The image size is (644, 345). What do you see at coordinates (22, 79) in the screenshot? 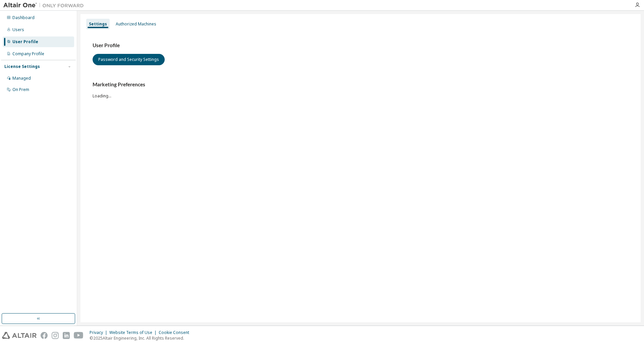
I see `div: Managed` at bounding box center [22, 79].